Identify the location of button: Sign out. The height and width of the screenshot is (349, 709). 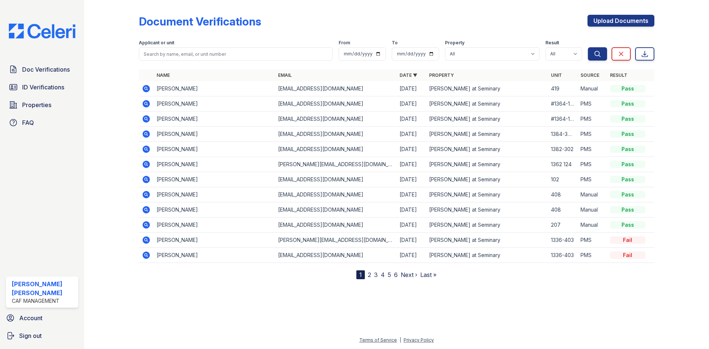
(42, 336).